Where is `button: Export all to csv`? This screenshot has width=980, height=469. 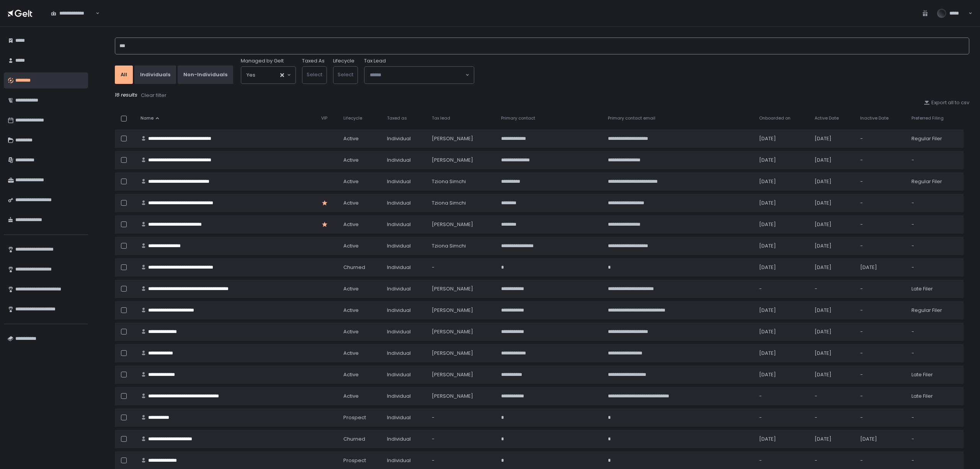
button: Export all to csv is located at coordinates (946, 102).